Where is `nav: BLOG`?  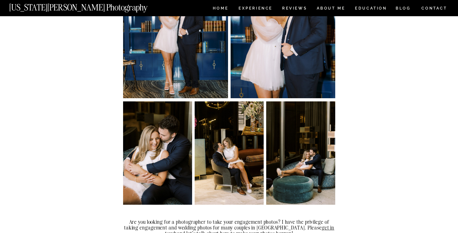 nav: BLOG is located at coordinates (404, 9).